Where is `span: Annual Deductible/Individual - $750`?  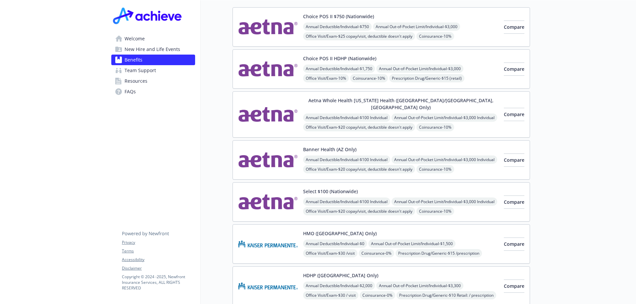 span: Annual Deductible/Individual - $750 is located at coordinates (337, 26).